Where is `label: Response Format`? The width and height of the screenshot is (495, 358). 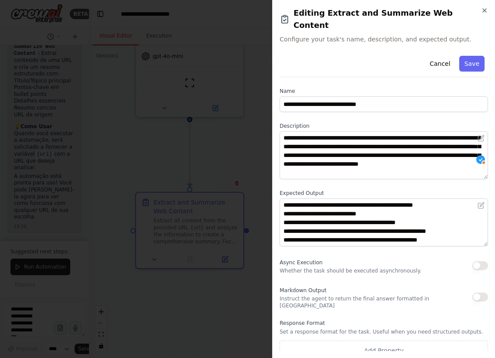
label: Response Format is located at coordinates (384, 323).